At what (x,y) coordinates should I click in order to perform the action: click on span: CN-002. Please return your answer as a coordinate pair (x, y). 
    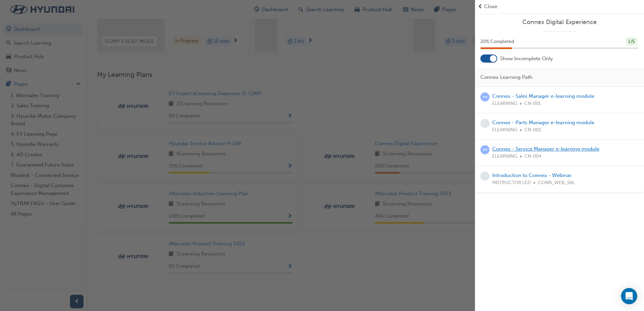
    Looking at the image, I should click on (533, 130).